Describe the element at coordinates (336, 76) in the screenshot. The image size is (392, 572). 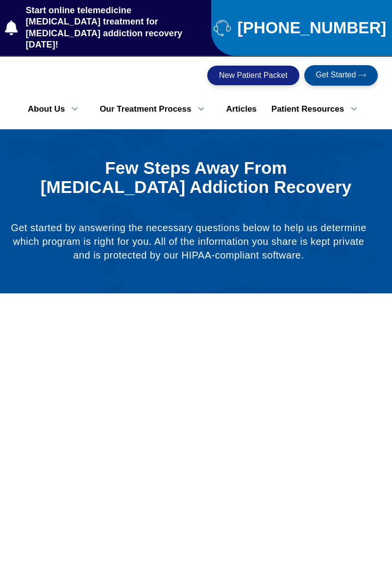
I see `span: Get Started` at that location.